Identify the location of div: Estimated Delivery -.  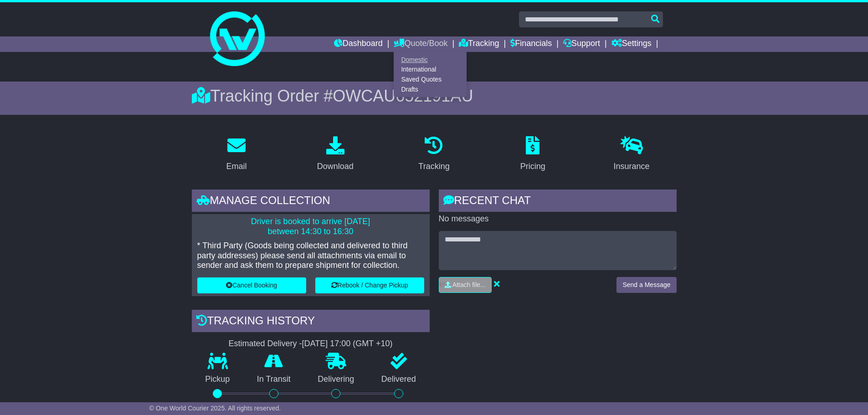
(311, 344).